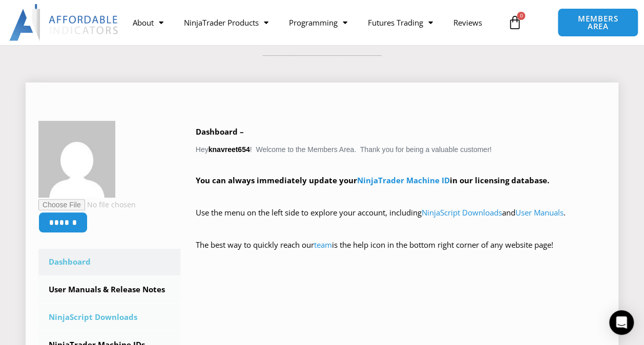 The width and height of the screenshot is (644, 345). Describe the element at coordinates (318, 22) in the screenshot. I see `a: Programming` at that location.